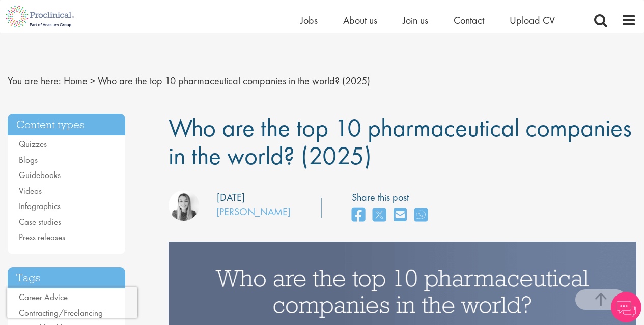  I want to click on label: Share this post, so click(392, 197).